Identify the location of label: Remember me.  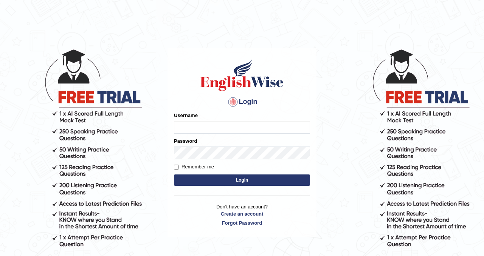
(194, 167).